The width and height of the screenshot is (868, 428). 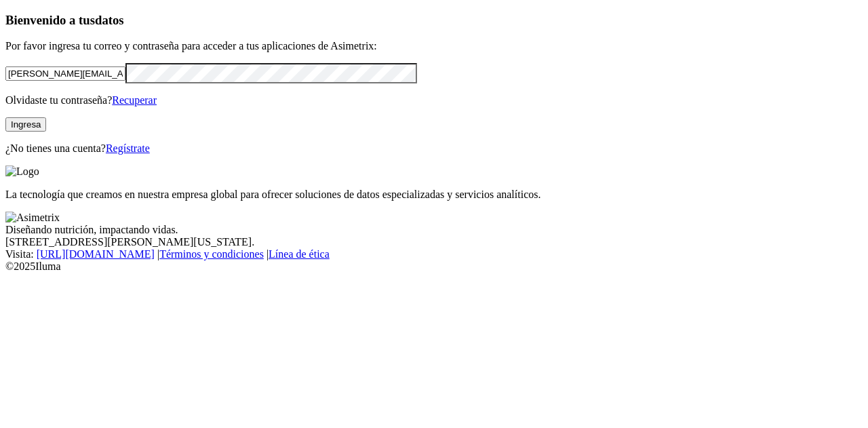 I want to click on div: © 2025 Iluma, so click(x=434, y=267).